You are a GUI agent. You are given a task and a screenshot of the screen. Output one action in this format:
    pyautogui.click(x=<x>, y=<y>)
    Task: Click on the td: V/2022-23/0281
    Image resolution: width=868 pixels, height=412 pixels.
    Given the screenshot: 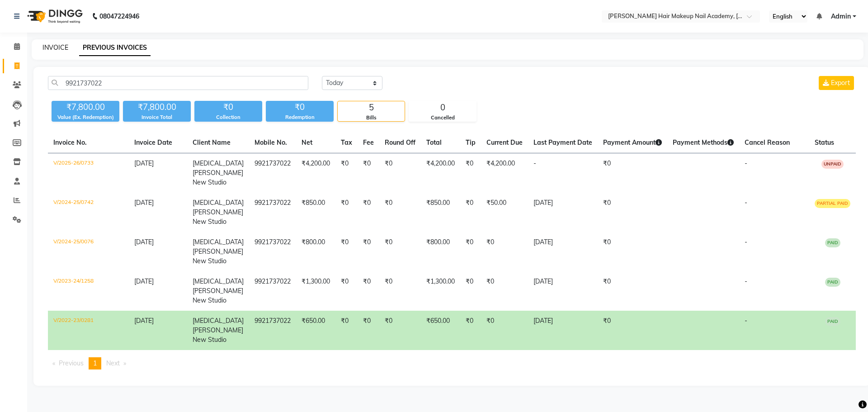 What is the action you would take?
    pyautogui.click(x=88, y=330)
    